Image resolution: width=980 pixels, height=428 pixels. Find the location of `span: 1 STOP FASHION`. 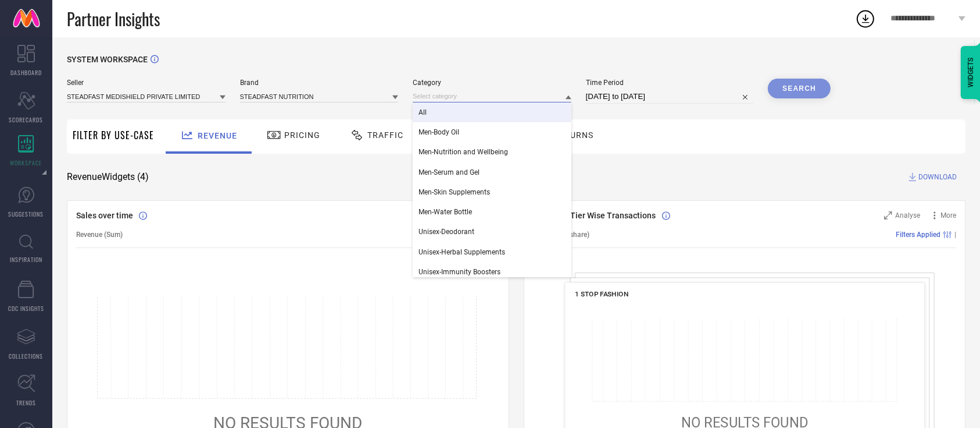

span: 1 STOP FASHION is located at coordinates (602, 294).